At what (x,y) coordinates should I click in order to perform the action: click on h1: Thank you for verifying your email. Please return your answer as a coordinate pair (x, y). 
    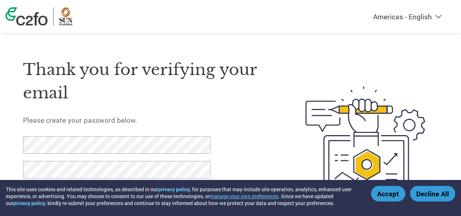
    Looking at the image, I should click on (147, 81).